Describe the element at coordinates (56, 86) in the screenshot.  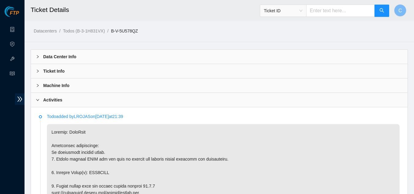
I see `b: Machine Info` at that location.